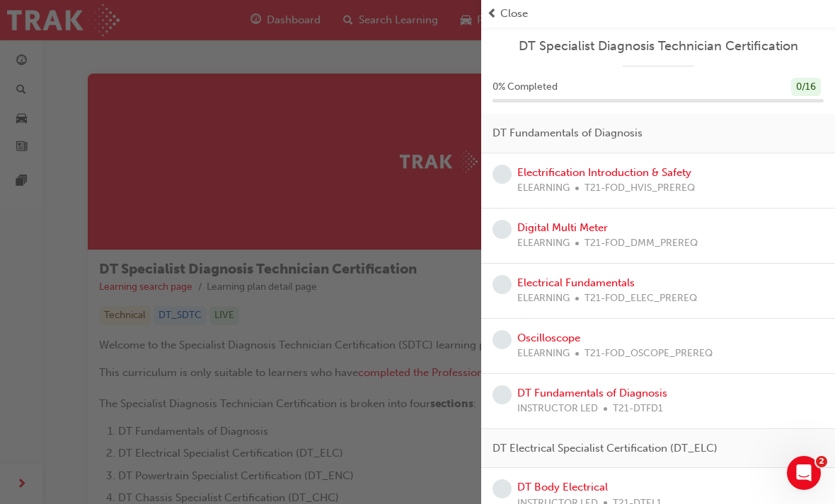 The image size is (835, 504). I want to click on span: DT Fundamentals of Diagnosis, so click(568, 133).